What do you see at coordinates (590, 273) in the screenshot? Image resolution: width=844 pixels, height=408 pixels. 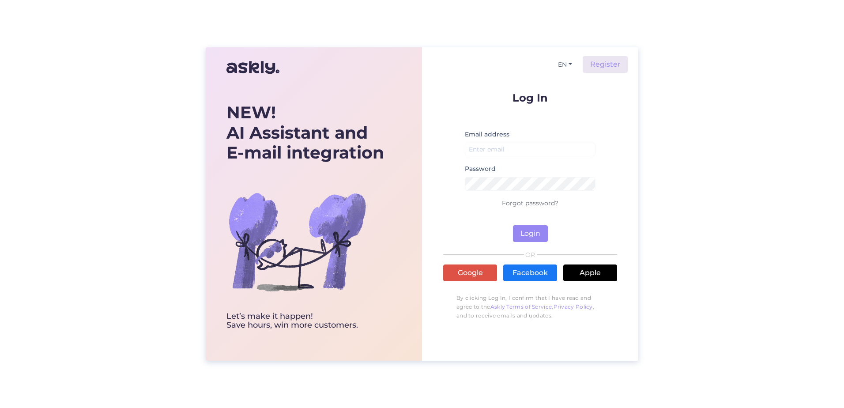 I see `a: Apple` at bounding box center [590, 273].